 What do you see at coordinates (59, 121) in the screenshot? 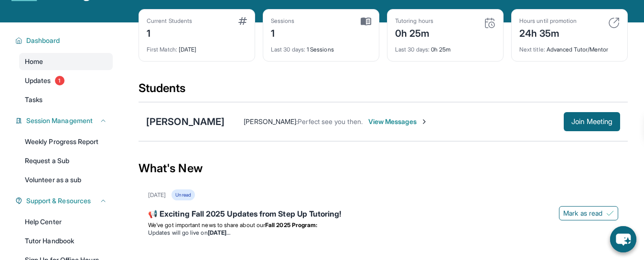
I see `span: Session Management` at bounding box center [59, 121].